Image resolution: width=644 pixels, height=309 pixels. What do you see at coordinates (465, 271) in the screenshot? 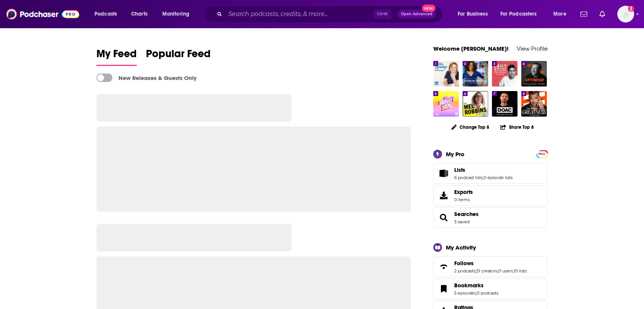
I see `a: 2 podcasts` at bounding box center [465, 271].